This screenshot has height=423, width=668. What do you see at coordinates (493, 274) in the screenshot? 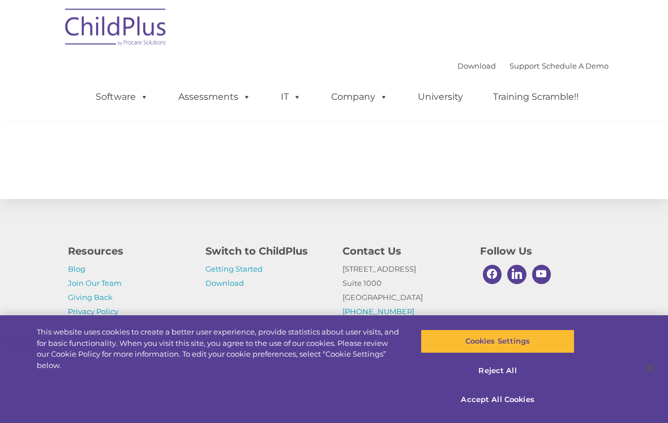
I see `a: Facebook` at bounding box center [493, 274].